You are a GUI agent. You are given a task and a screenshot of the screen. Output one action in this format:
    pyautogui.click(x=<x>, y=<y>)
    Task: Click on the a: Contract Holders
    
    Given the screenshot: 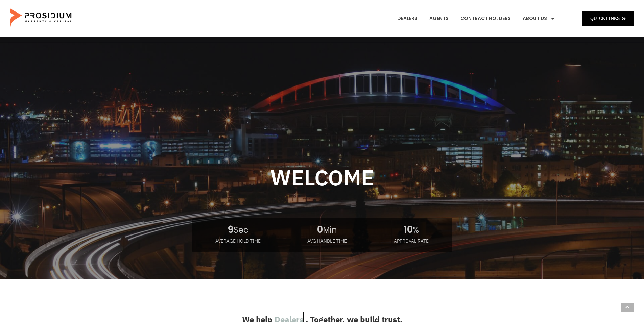 What is the action you would take?
    pyautogui.click(x=485, y=19)
    